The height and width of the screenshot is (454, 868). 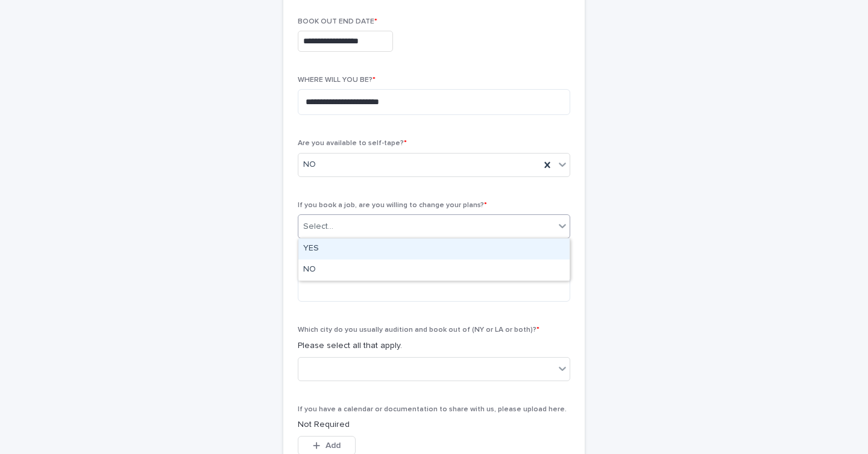 What do you see at coordinates (434, 424) in the screenshot?
I see `p: Not Required` at bounding box center [434, 424].